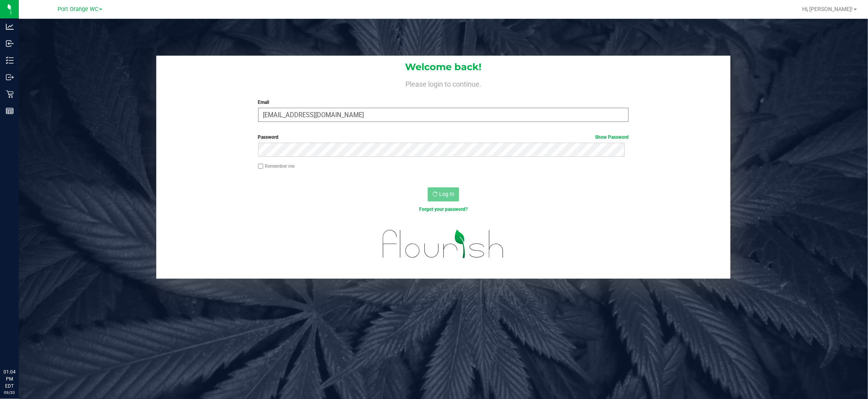 The width and height of the screenshot is (868, 399). I want to click on inline-svg: Reports, so click(10, 111).